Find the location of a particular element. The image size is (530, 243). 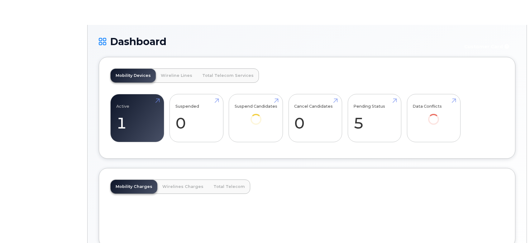

a: Data Conflicts is located at coordinates (433, 116).